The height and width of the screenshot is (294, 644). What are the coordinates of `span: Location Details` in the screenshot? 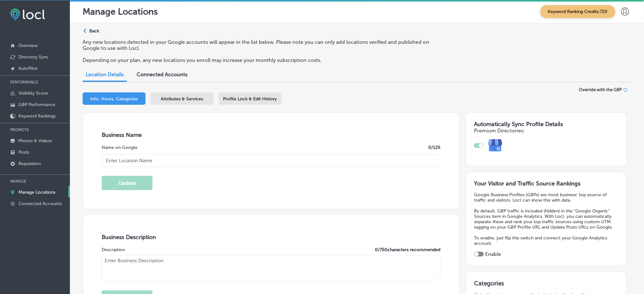 It's located at (105, 74).